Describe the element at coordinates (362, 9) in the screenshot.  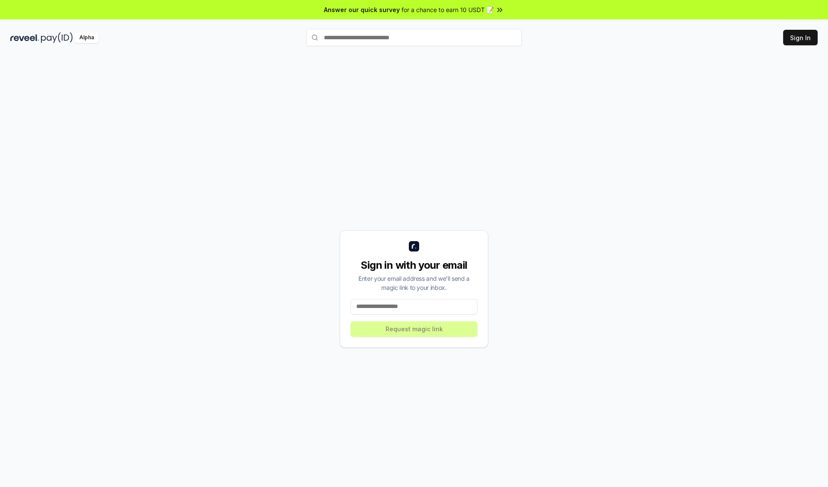
I see `span: Answer our quick survey` at that location.